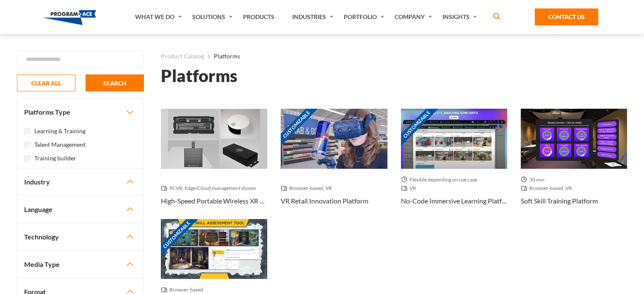 This screenshot has height=294, width=644. Describe the element at coordinates (441, 180) in the screenshot. I see `span: Flexible depending on use case` at that location.